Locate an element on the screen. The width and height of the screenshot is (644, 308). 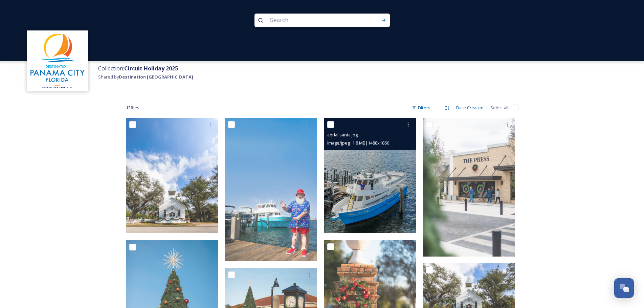
span: Collection: is located at coordinates (138, 68).